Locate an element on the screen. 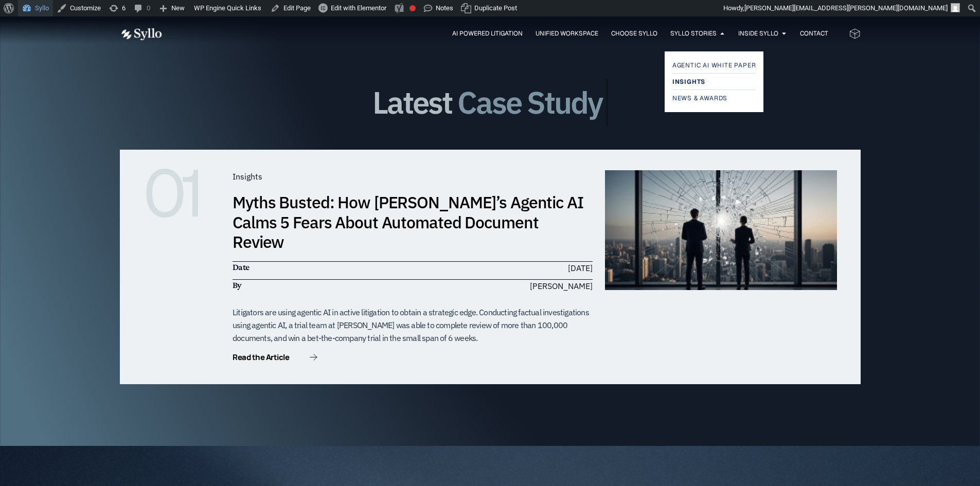 The height and width of the screenshot is (486, 980). div: Menu Toggle is located at coordinates (505, 34).